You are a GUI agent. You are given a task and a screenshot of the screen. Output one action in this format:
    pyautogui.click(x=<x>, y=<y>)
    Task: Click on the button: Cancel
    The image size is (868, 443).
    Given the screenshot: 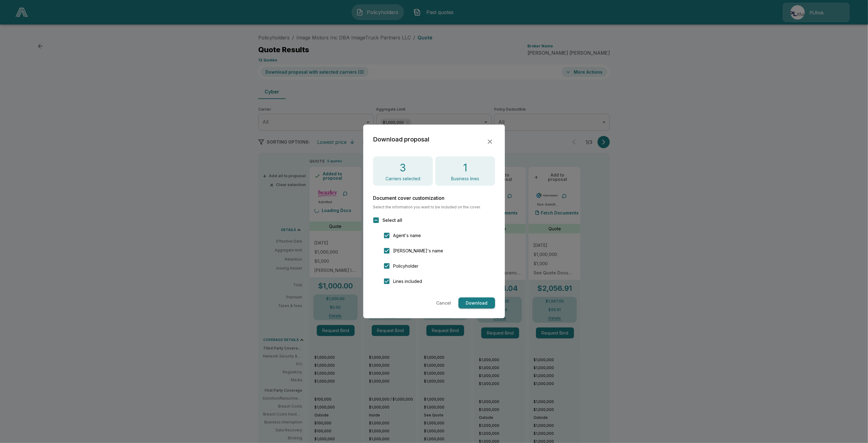 What is the action you would take?
    pyautogui.click(x=444, y=302)
    